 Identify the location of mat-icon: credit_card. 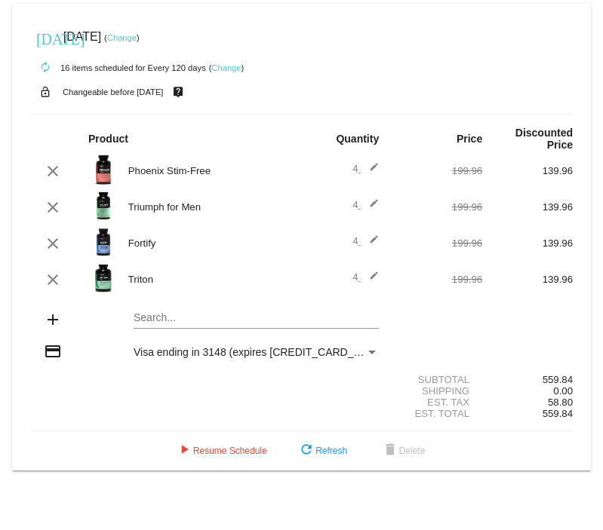
(53, 352).